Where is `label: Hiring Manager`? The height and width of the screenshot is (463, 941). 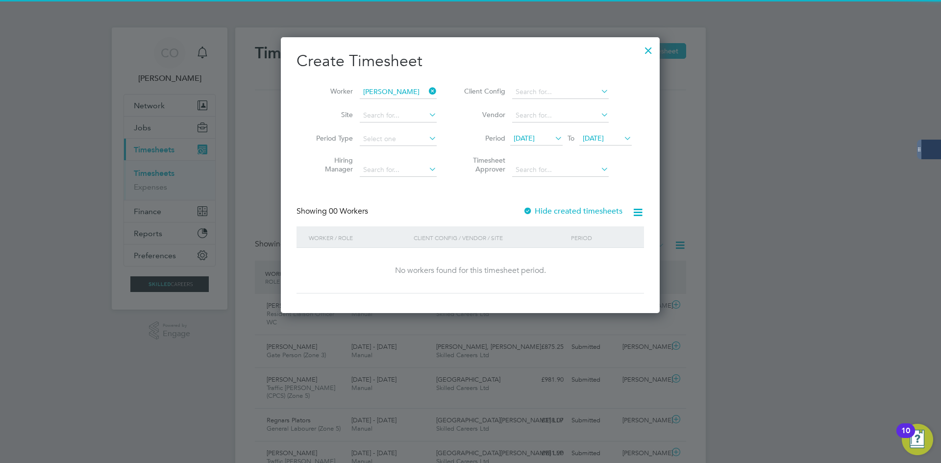
label: Hiring Manager is located at coordinates (331, 165).